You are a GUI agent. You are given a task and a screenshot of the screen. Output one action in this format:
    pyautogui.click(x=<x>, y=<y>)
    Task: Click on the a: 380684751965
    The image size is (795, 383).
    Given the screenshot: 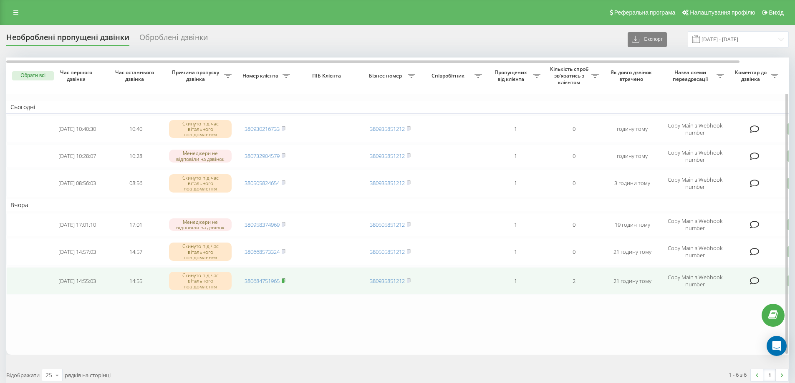 What is the action you would take?
    pyautogui.click(x=262, y=281)
    